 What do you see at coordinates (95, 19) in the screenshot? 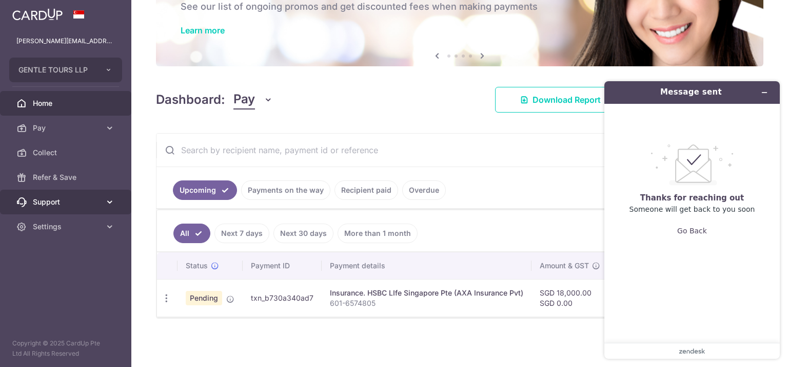
I see `h1: Message sent` at bounding box center [95, 19].